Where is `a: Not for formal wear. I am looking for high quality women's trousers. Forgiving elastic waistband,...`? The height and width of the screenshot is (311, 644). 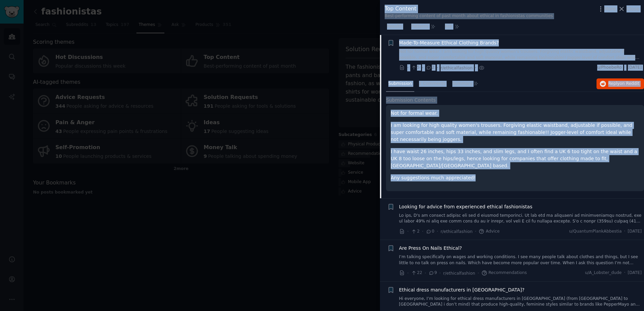
a: Not for formal wear. I am looking for high quality women's trousers. Forgiving elastic waistband,... is located at coordinates (520, 55).